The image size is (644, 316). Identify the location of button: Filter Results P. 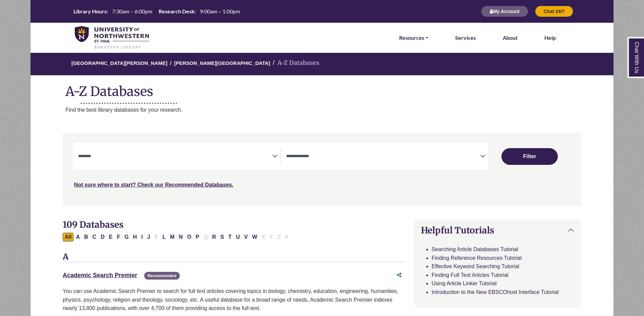
(197, 237).